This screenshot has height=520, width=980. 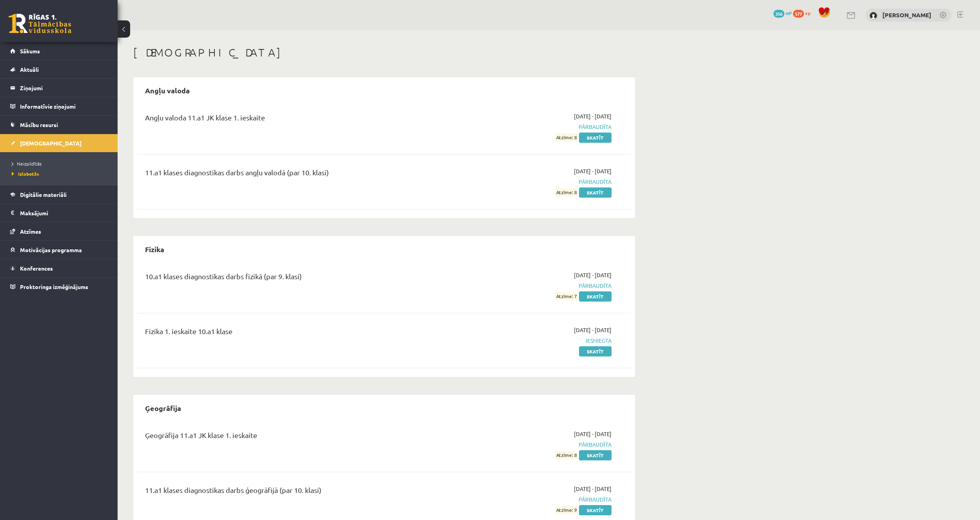 I want to click on a: Proktoringa izmēģinājums, so click(x=59, y=287).